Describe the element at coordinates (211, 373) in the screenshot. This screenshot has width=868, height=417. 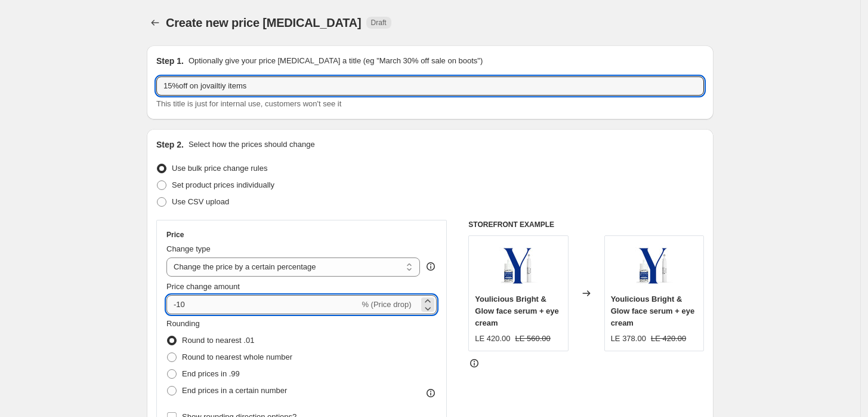
I see `span: End prices in .99` at that location.